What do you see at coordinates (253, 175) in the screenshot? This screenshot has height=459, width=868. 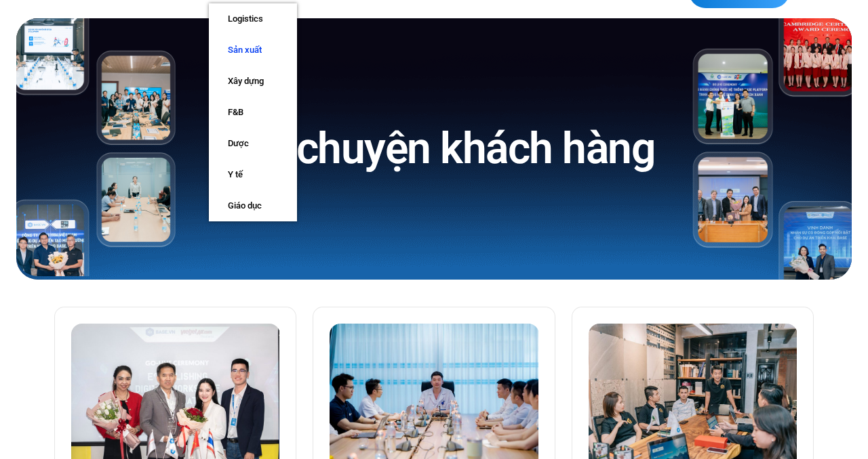 I see `a: Y tế` at bounding box center [253, 175].